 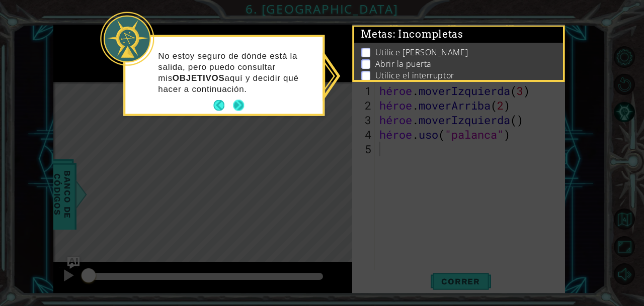 I want to click on font: : Incompletas, so click(x=428, y=34).